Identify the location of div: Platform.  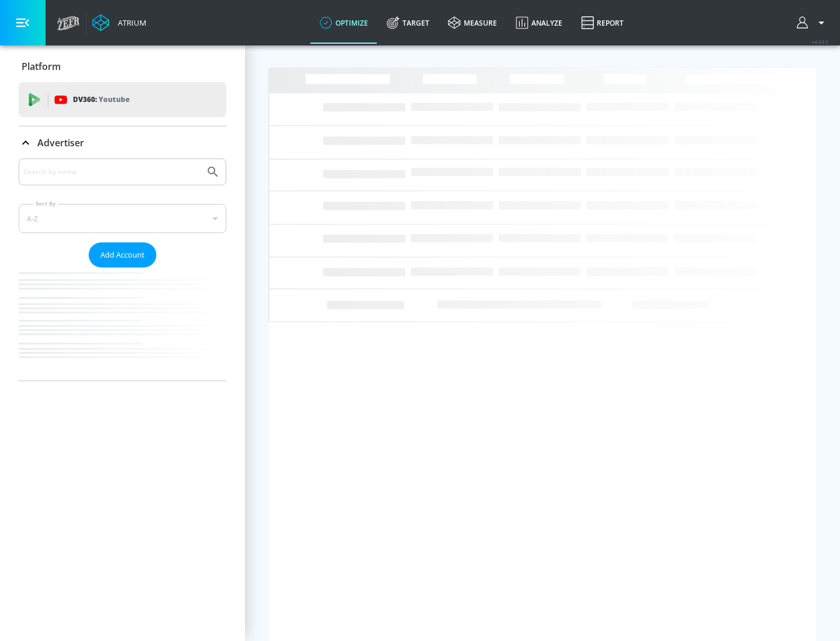
(122, 66).